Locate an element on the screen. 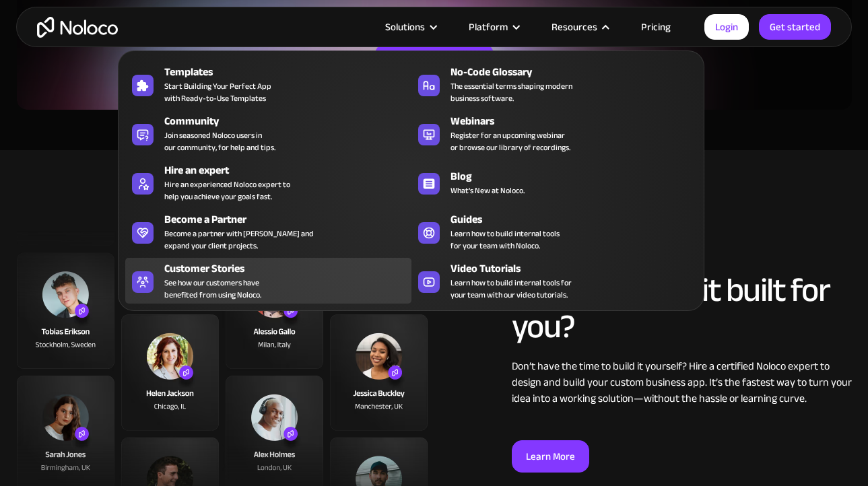 The height and width of the screenshot is (486, 868). h2: Prefer to have it built for you? is located at coordinates (682, 309).